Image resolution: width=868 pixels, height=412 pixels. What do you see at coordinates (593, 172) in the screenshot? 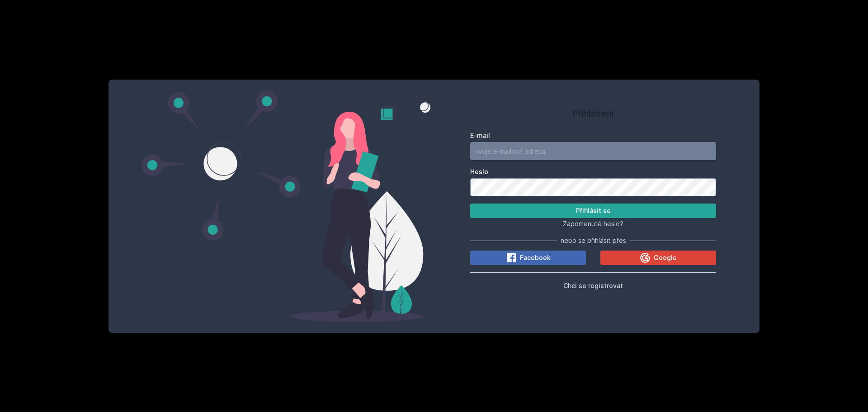
I see `label: Heslo` at bounding box center [593, 172].